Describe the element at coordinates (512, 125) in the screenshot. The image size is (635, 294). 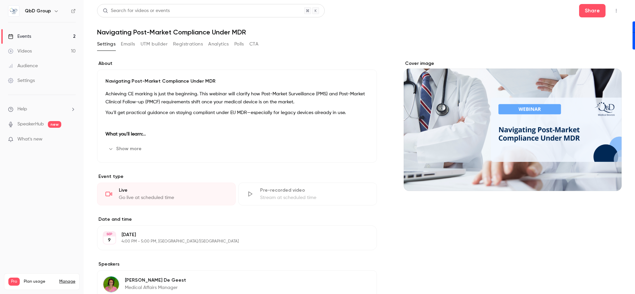
I see `section: Cover image` at that location.